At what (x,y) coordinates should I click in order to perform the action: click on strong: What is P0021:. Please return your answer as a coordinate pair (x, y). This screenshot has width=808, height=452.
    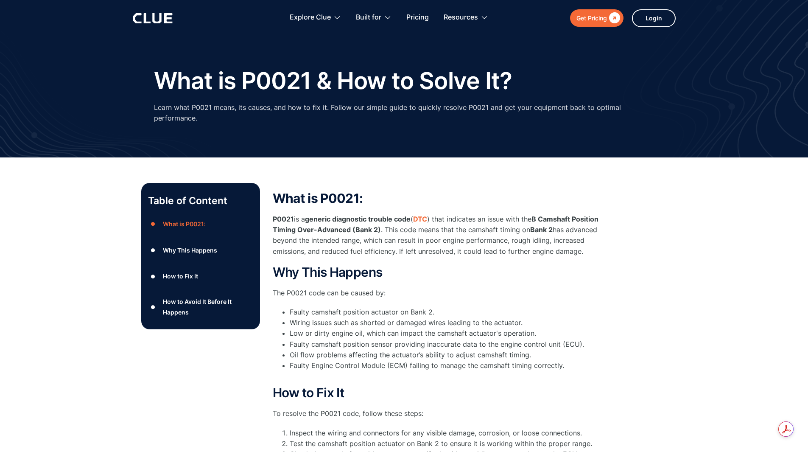
    Looking at the image, I should click on (318, 198).